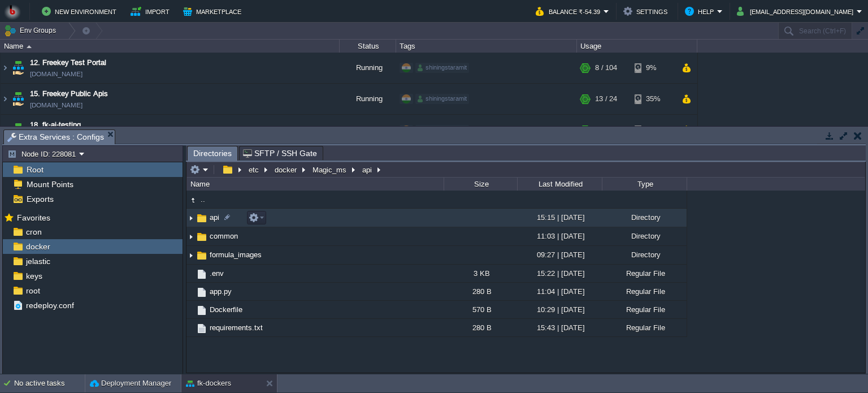 Image resolution: width=868 pixels, height=393 pixels. Describe the element at coordinates (33, 291) in the screenshot. I see `span: root` at that location.